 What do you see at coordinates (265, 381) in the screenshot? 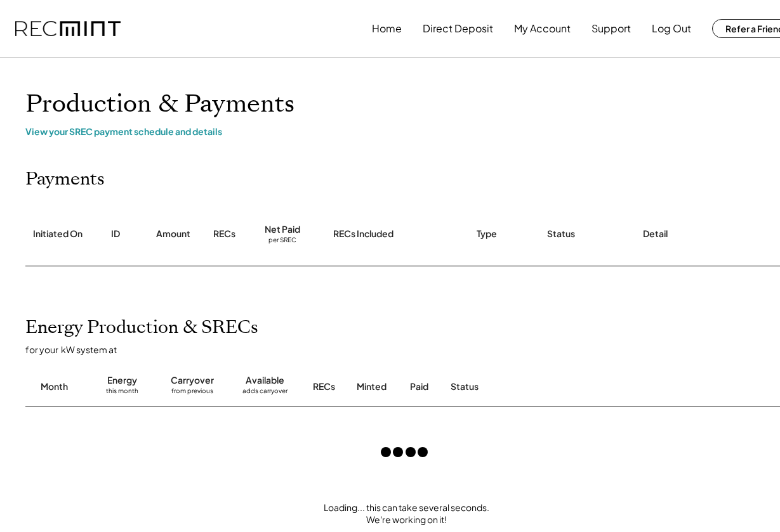
I see `div: Available` at bounding box center [265, 381].